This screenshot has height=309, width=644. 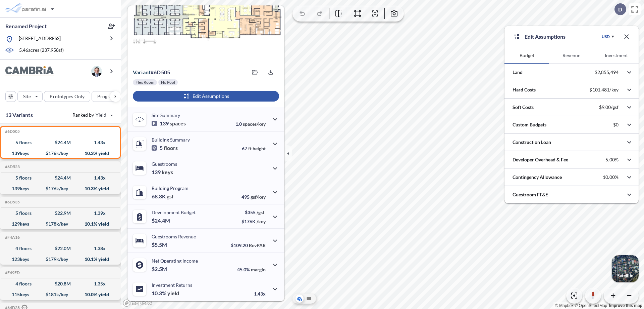 What do you see at coordinates (152, 72) in the screenshot?
I see `p: # 6d505` at bounding box center [152, 72].